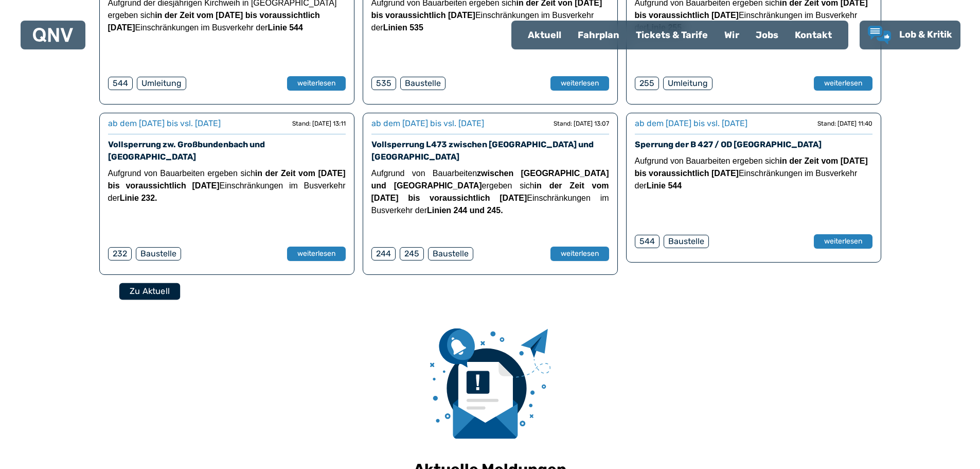 The height and width of the screenshot is (469, 980). Describe the element at coordinates (910, 35) in the screenshot. I see `a: Lob & Kritik` at that location.